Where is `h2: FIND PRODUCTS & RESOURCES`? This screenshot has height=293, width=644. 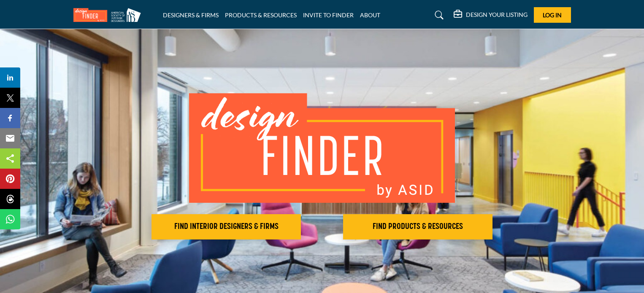 h2: FIND PRODUCTS & RESOURCES is located at coordinates (418, 227).